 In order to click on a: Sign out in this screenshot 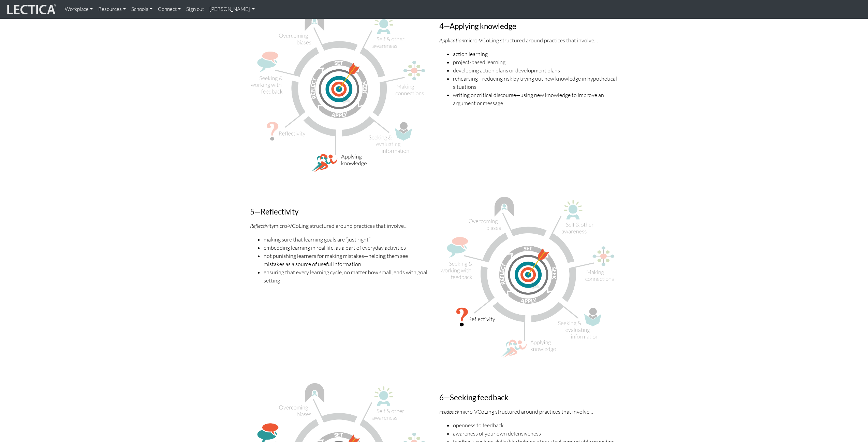, I will do `click(195, 9)`.